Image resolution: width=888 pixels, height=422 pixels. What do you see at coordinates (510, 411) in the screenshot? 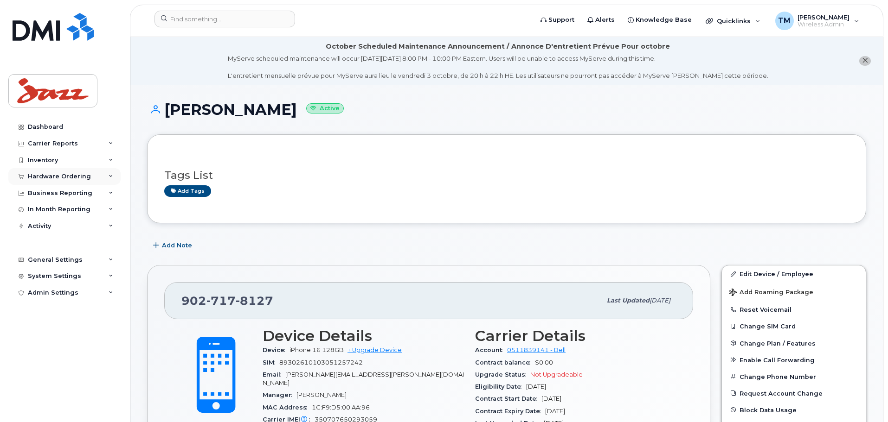
I see `span: Contract Expiry Date` at bounding box center [510, 411].